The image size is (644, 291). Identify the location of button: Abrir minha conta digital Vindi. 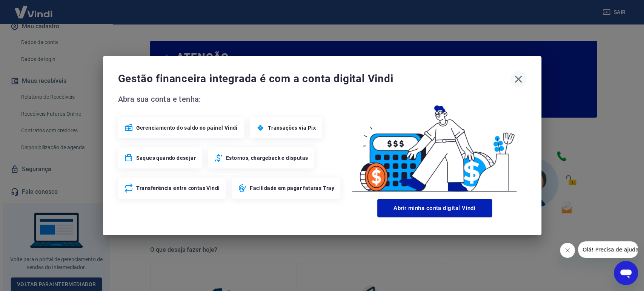
(434, 208).